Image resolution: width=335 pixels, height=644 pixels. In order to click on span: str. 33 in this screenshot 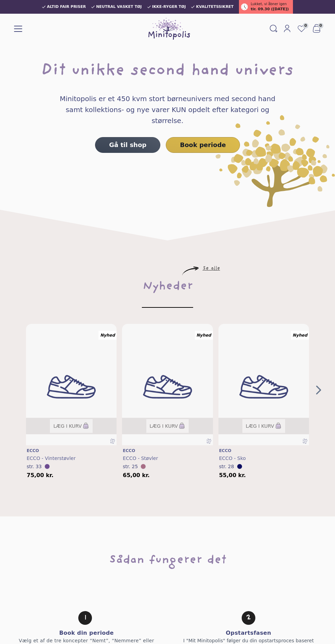, I will do `click(34, 466)`.